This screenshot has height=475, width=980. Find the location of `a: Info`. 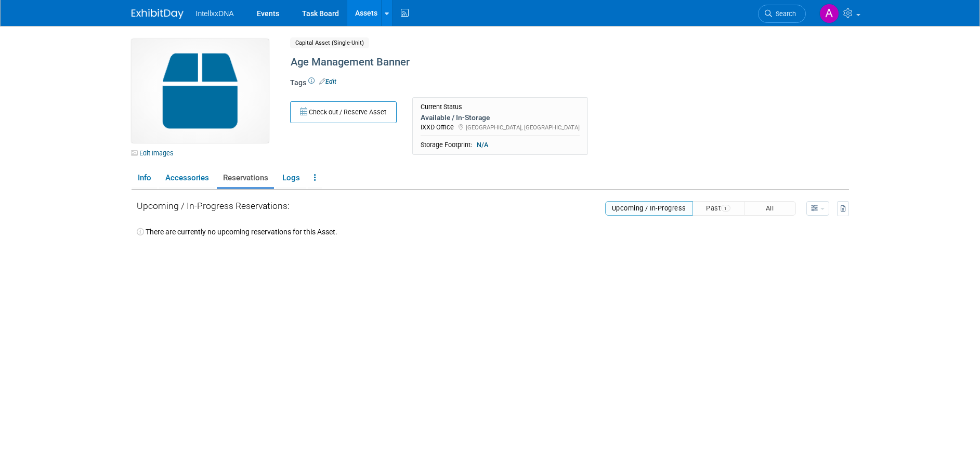

a: Info is located at coordinates (144, 178).